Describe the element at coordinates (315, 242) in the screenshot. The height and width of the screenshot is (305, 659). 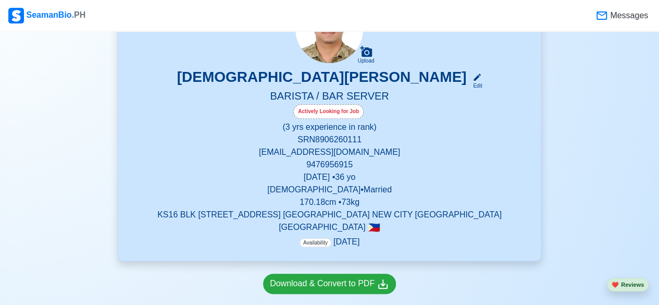
I see `span: Availability` at that location.